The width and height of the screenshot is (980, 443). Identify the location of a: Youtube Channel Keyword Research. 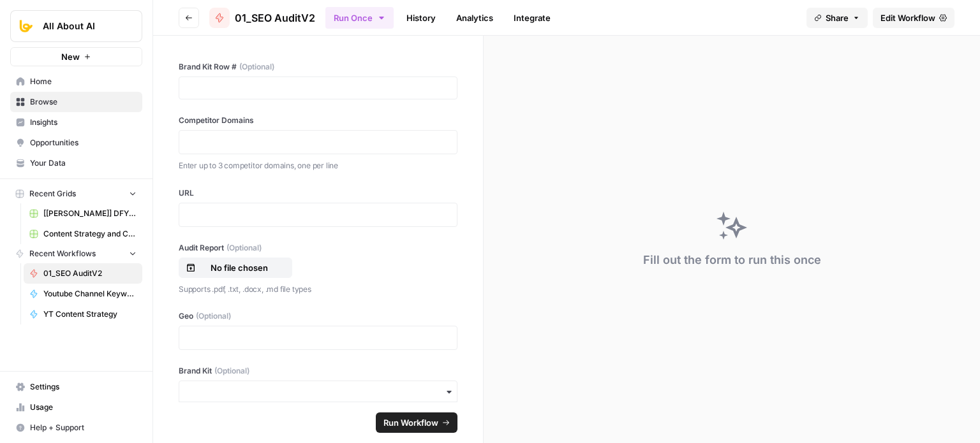
(83, 294).